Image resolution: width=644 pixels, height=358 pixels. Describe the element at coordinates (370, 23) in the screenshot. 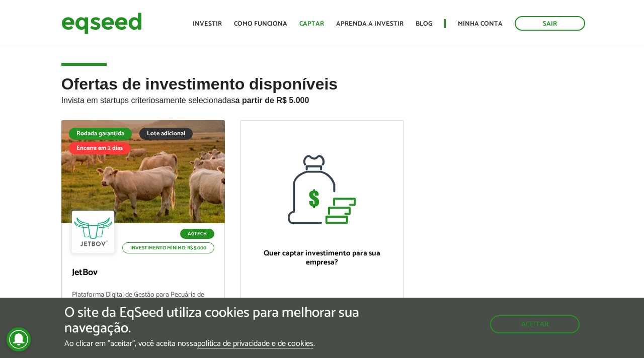

I see `a: Aprenda a investir` at that location.